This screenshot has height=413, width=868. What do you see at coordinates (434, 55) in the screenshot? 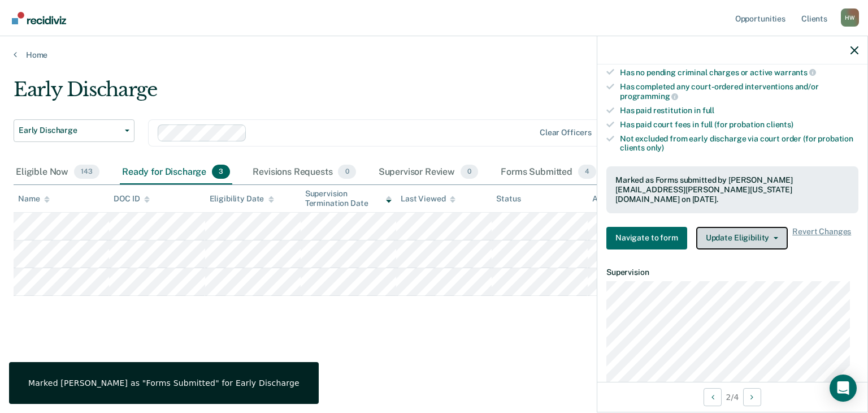
I see `a: Home` at bounding box center [434, 55].